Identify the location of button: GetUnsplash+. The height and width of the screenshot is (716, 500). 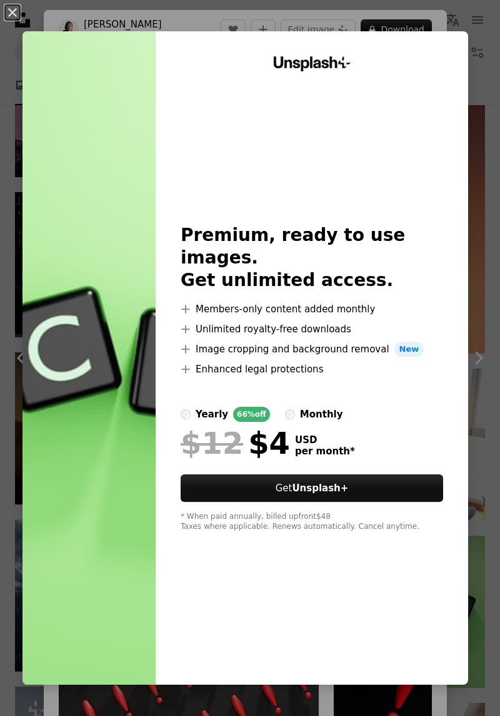
(312, 488).